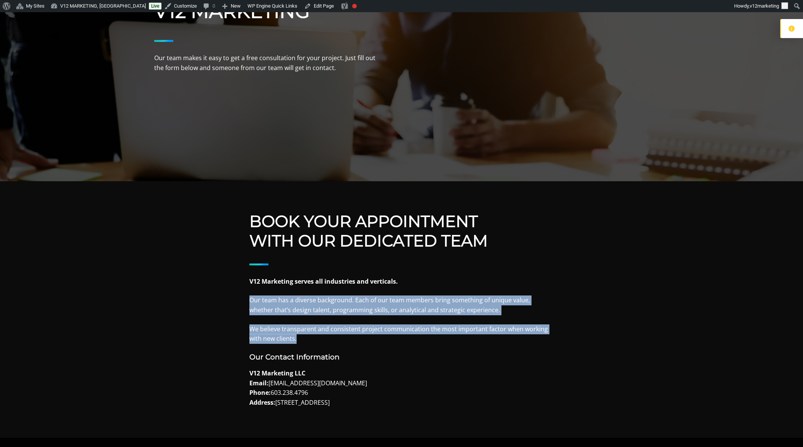 This screenshot has height=447, width=803. Describe the element at coordinates (734, 403) in the screenshot. I see `div: Chat Widget` at that location.